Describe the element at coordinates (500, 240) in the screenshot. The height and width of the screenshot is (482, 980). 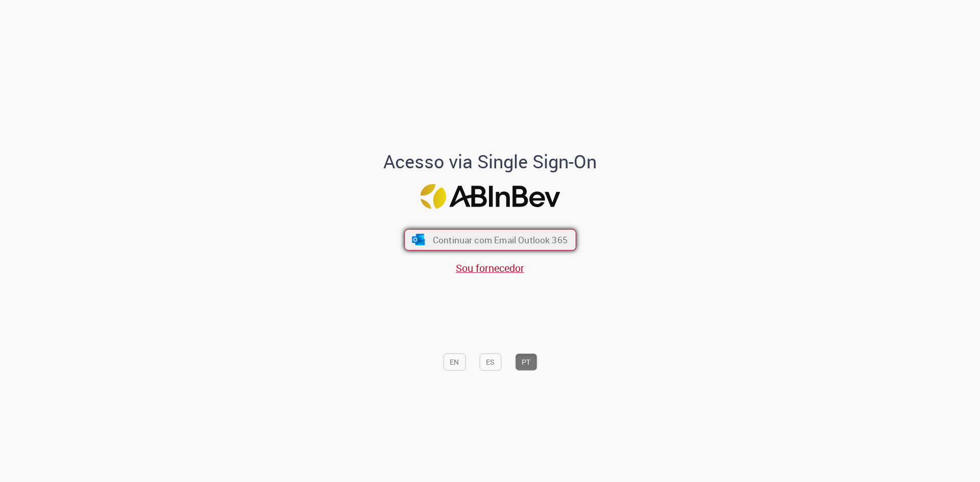
I see `span: Continuar com Email Outlook 365` at that location.